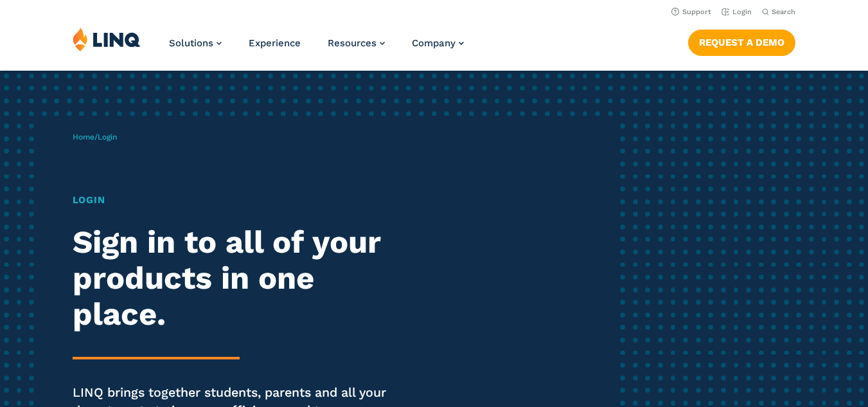 The height and width of the screenshot is (407, 868). What do you see at coordinates (433, 43) in the screenshot?
I see `span: Company` at bounding box center [433, 43].